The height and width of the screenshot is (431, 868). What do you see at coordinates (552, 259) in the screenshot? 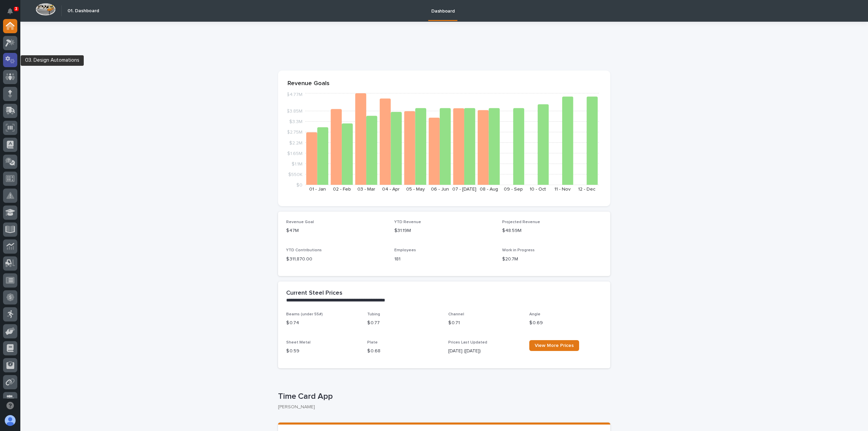
I see `p: $20.7M` at bounding box center [552, 259].